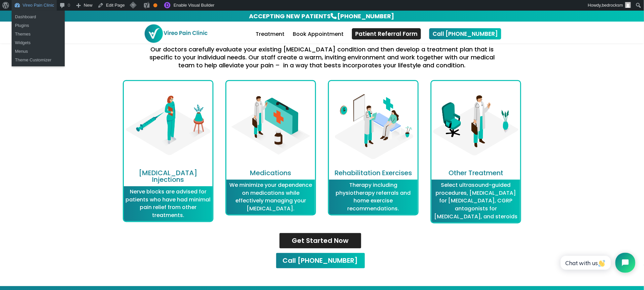 The width and height of the screenshot is (644, 290). I want to click on a: Patient Referral Form, so click(386, 34).